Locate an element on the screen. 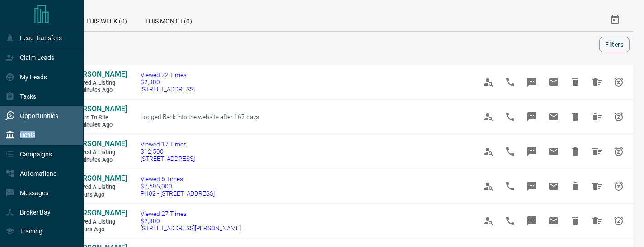  button: Select Date Range is located at coordinates (615, 20).